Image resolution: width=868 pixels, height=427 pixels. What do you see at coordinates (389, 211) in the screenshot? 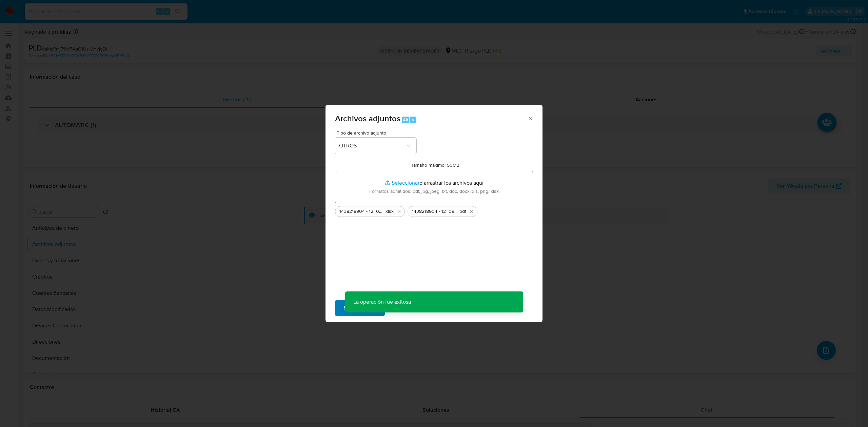
I see `span: .xlsx` at bounding box center [389, 211].